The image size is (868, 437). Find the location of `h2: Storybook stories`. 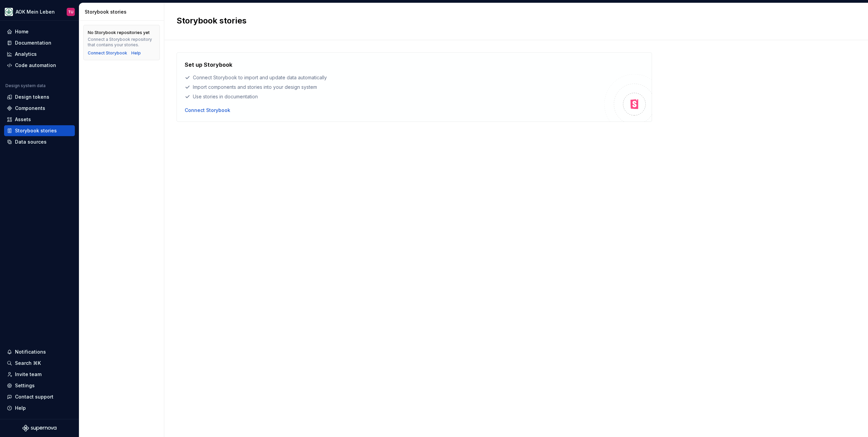

h2: Storybook stories is located at coordinates (512, 21).